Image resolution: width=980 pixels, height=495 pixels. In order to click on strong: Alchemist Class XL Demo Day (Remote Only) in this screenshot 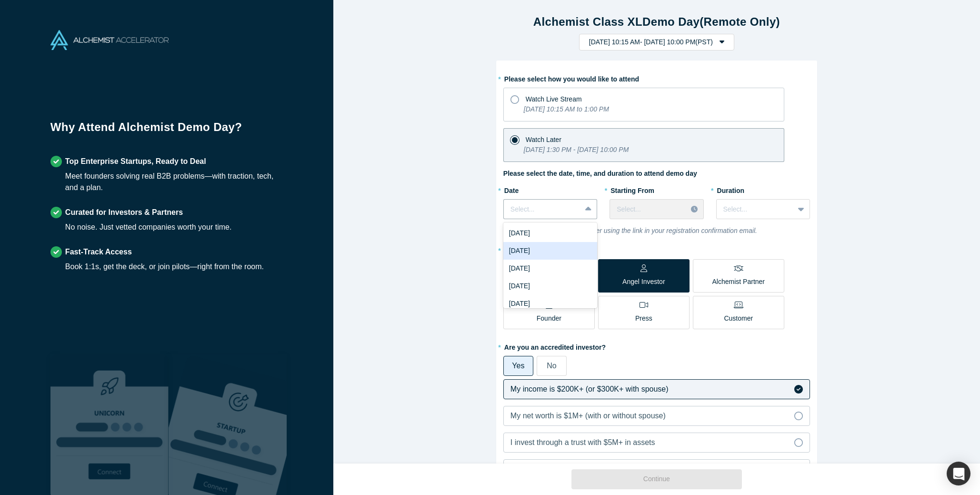, I will do `click(656, 21)`.